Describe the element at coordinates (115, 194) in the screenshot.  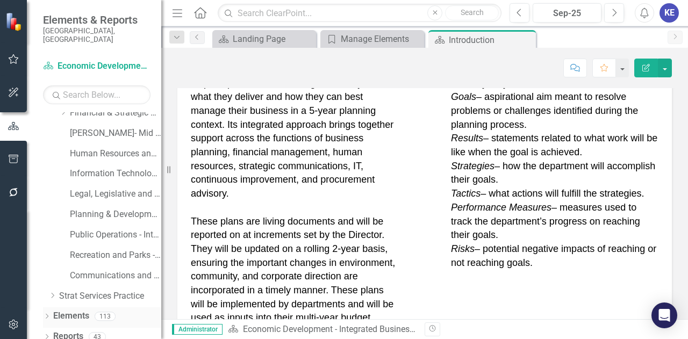
I see `a: Legal, Legislative and Records Services - Integrated Business Plan` at that location.